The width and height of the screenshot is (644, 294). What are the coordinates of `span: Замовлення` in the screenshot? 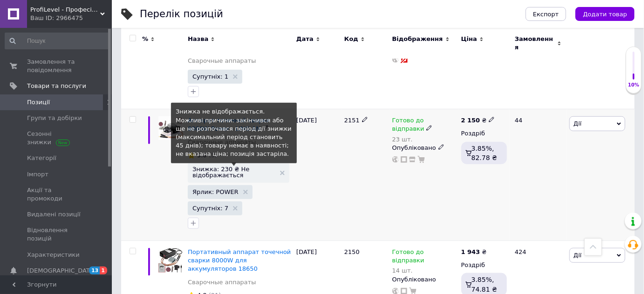 It's located at (535, 43).